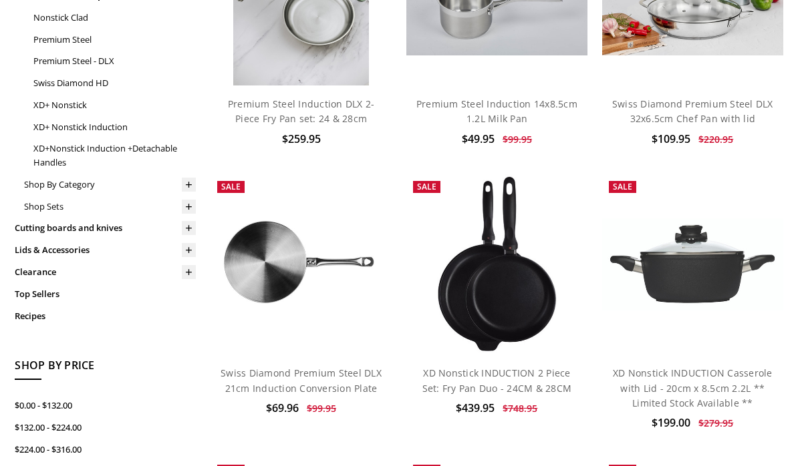 The height and width of the screenshot is (466, 798). Describe the element at coordinates (282, 408) in the screenshot. I see `span: $69.96` at that location.